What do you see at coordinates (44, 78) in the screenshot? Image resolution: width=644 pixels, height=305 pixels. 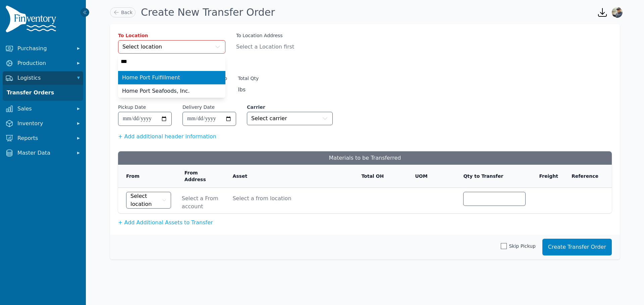 I see `span: Logistics` at bounding box center [44, 78].